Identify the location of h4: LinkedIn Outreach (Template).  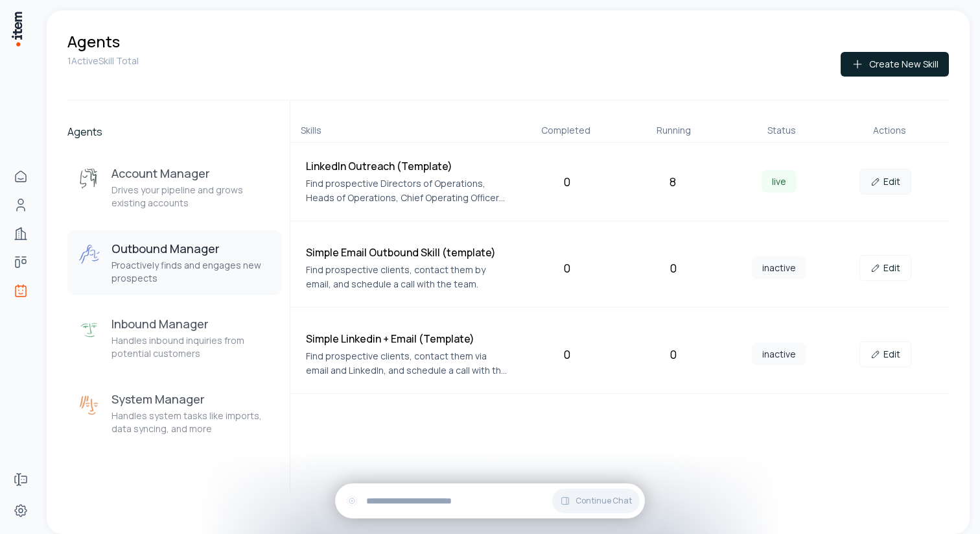
(407, 166).